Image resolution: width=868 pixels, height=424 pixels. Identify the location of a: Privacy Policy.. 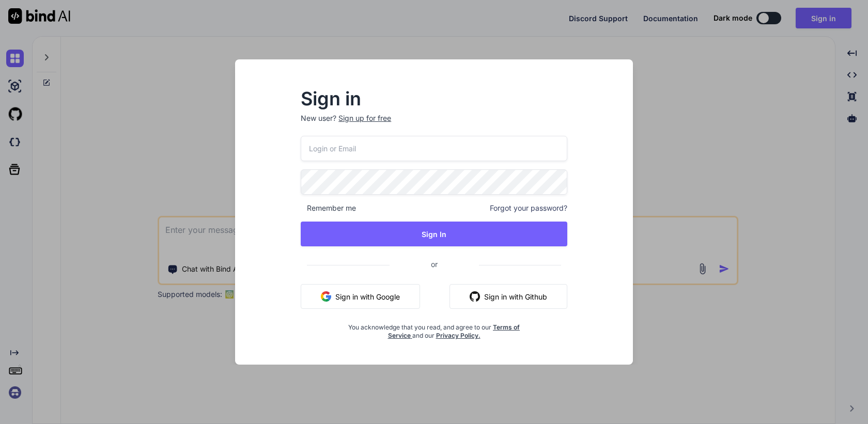
(458, 335).